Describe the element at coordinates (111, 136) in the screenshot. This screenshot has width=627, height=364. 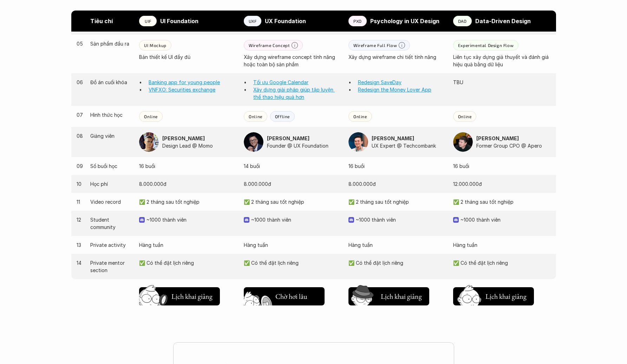
I see `p: Giảng viên` at that location.